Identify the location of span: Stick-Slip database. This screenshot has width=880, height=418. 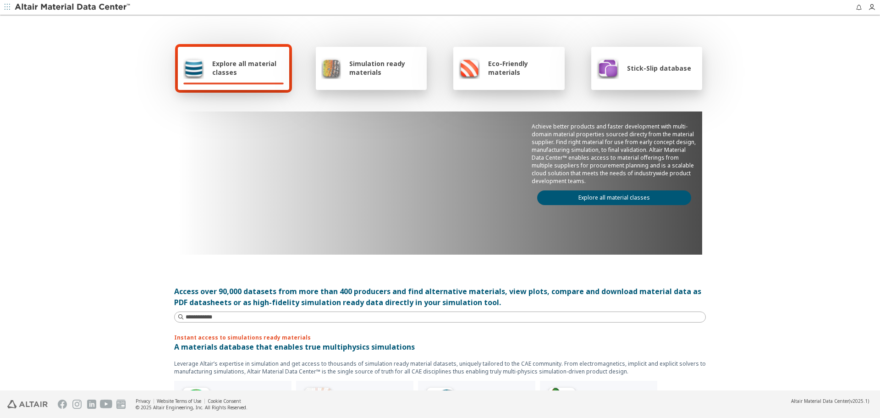
(659, 68).